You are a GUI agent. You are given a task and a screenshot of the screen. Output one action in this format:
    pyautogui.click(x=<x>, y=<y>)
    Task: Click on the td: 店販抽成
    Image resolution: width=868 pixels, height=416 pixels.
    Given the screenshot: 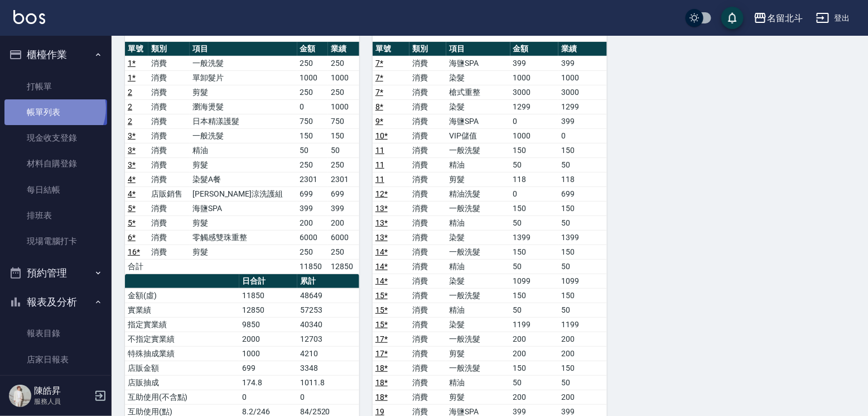 What is the action you would take?
    pyautogui.click(x=182, y=382)
    